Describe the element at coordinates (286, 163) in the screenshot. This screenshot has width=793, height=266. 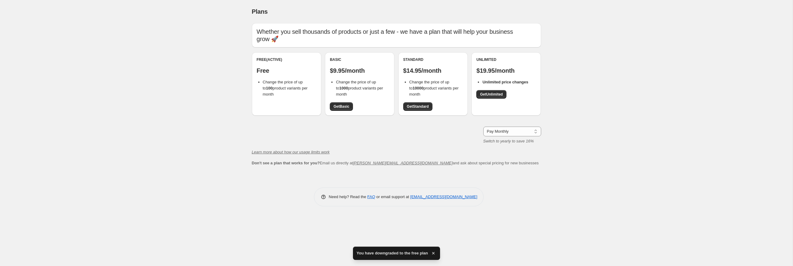
I see `b: Don't see a plan that works for you?` at that location.